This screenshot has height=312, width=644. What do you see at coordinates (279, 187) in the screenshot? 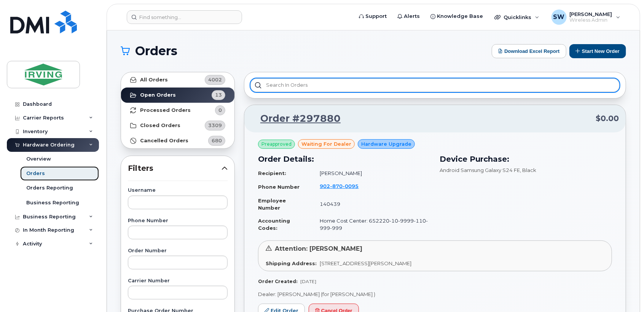
I see `strong: Phone Number` at bounding box center [279, 187].